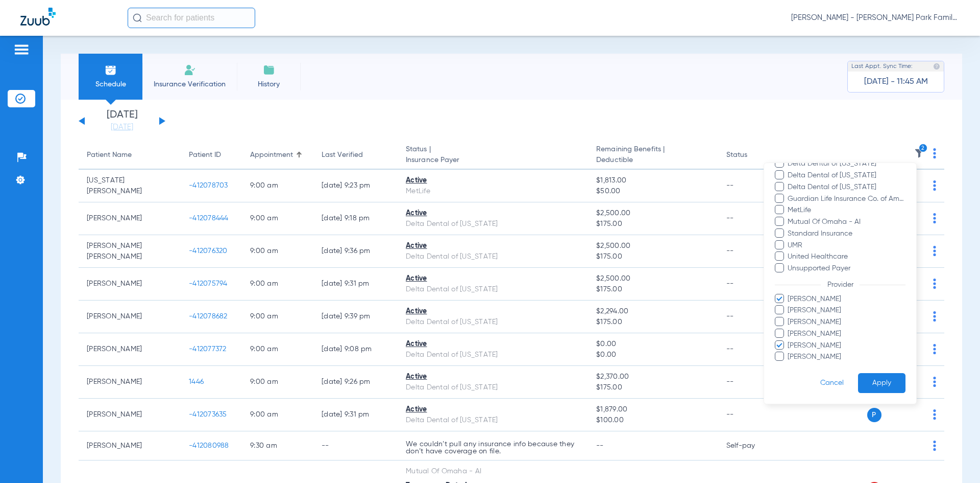 The image size is (980, 483). Describe the element at coordinates (846, 245) in the screenshot. I see `span: UMR` at that location.